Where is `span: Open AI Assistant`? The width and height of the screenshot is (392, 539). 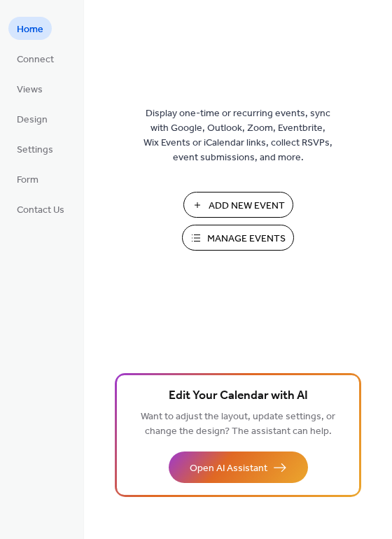 span: Open AI Assistant is located at coordinates (228, 469).